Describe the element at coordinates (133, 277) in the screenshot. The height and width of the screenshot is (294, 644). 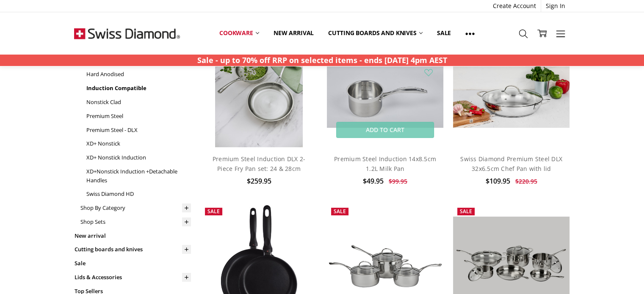
I see `a: Lids & Accessories` at that location.